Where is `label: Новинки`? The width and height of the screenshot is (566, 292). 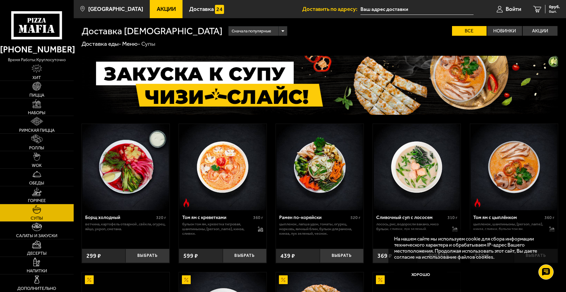
label: Новинки is located at coordinates (505, 31).